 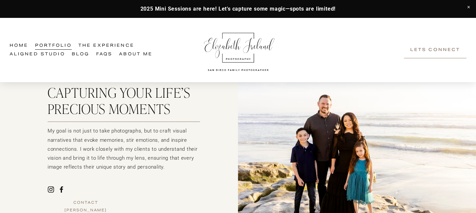 What do you see at coordinates (106, 46) in the screenshot?
I see `a: folder dropdown` at bounding box center [106, 46].